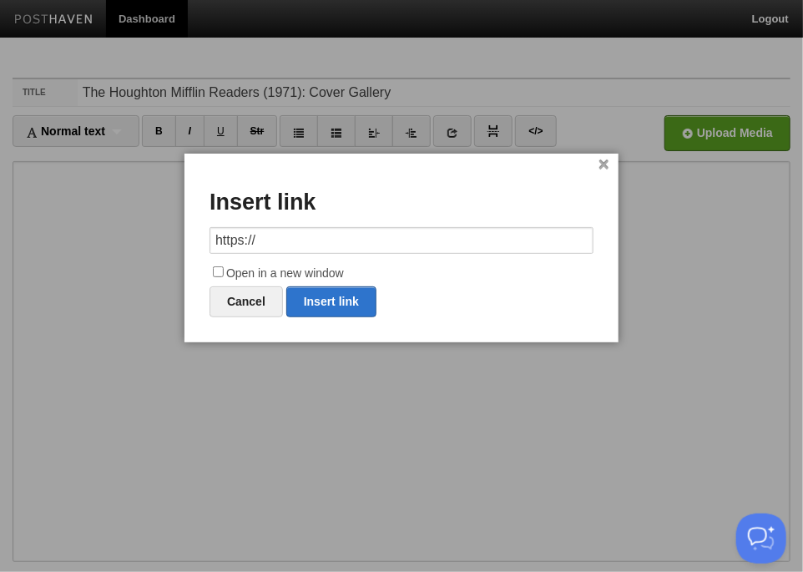 Image resolution: width=803 pixels, height=572 pixels. What do you see at coordinates (401, 203) in the screenshot?
I see `h3: Insert link` at bounding box center [401, 203].